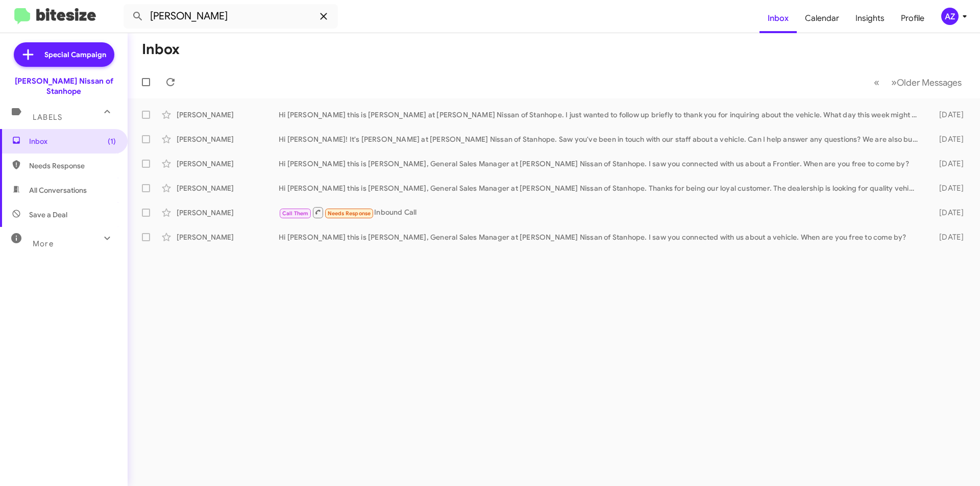  Describe the element at coordinates (926, 82) in the screenshot. I see `button: Next` at that location.